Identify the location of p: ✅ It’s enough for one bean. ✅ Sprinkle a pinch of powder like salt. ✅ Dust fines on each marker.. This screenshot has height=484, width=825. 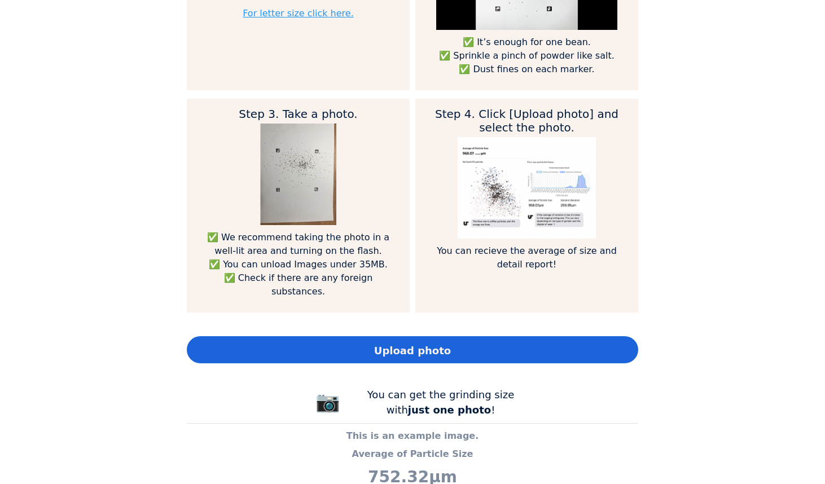
(526, 56).